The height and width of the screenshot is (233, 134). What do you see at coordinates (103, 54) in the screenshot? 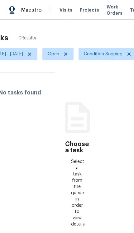
I see `span: Condition Scoping` at bounding box center [103, 54].